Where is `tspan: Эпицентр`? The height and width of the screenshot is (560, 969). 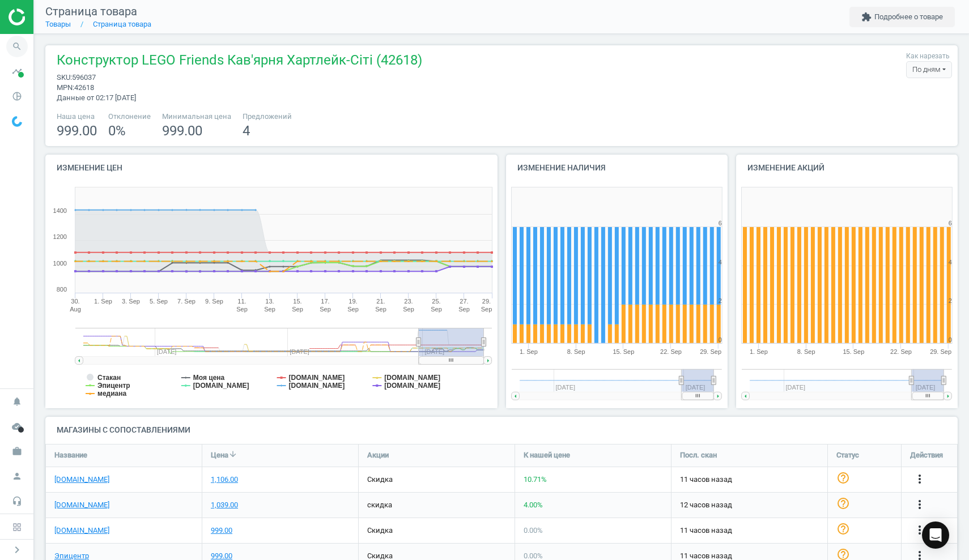
tspan: Эпицентр is located at coordinates (114, 386).